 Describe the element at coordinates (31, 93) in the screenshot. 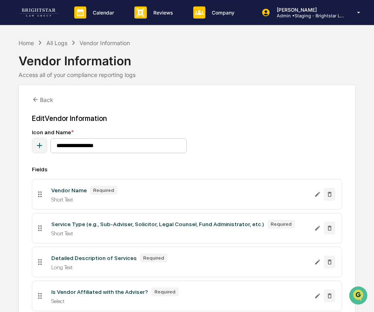

I see `div: Past conversations` at that location.